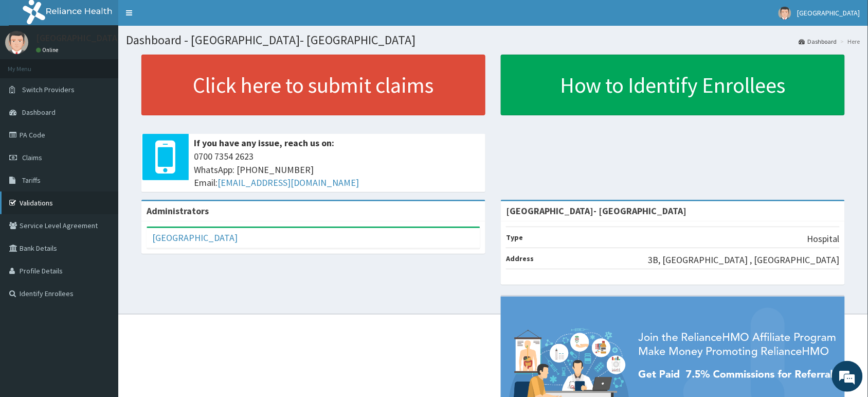 This screenshot has height=397, width=868. I want to click on span: Claims, so click(32, 157).